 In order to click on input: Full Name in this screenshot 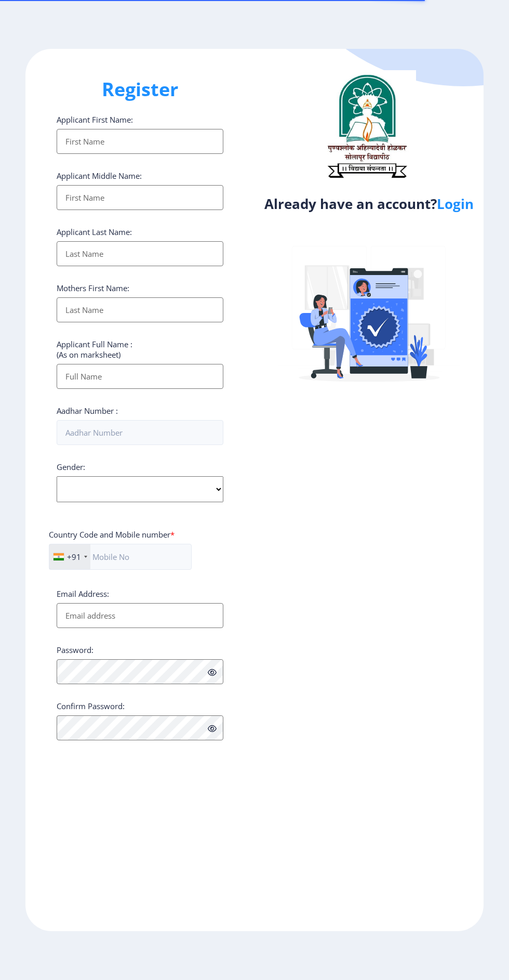, I will do `click(140, 376)`.